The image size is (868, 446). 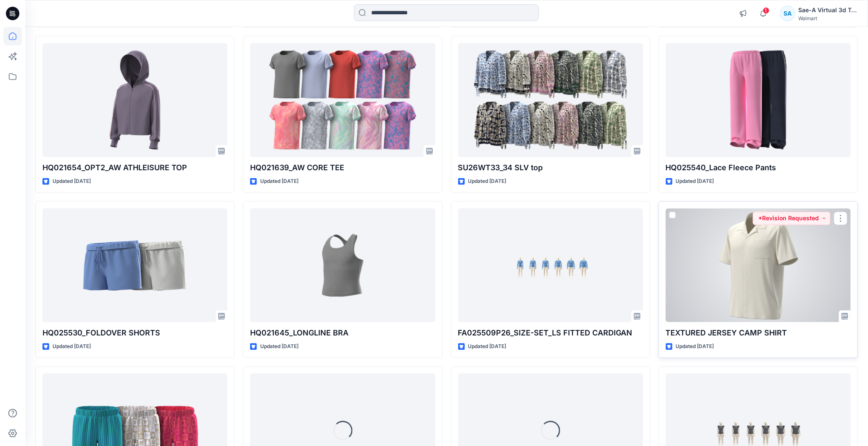 I want to click on p: FA025509P26_SIZE-SET_LS FITTED CARDIGAN, so click(x=550, y=333).